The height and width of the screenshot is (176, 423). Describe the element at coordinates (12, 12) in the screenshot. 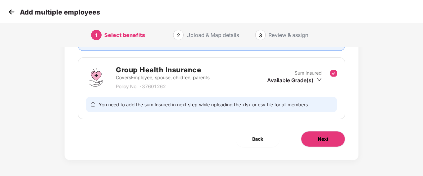

I see `img: svg+xml;base64,PHN2ZyB4bWxucz0iaHR0cDovL3d3dy53My5vcmcvMjAwMC9zdmciIHdpZHRoPSIzMCIgaGVpZ2h0PSIzMC...` at that location.